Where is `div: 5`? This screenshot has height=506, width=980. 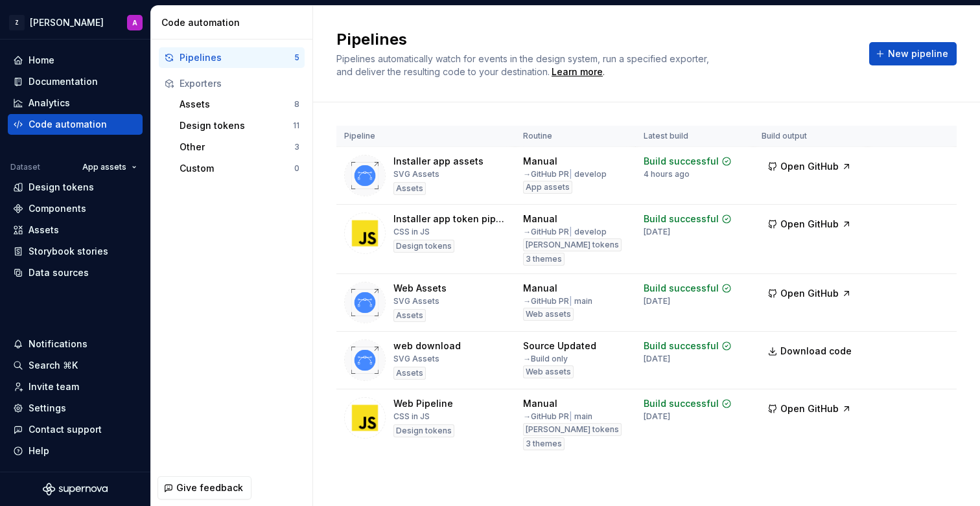 div: 5 is located at coordinates (297, 57).